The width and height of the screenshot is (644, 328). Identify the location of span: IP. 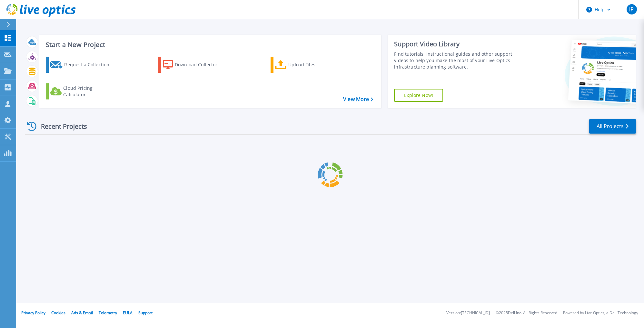
(631, 9).